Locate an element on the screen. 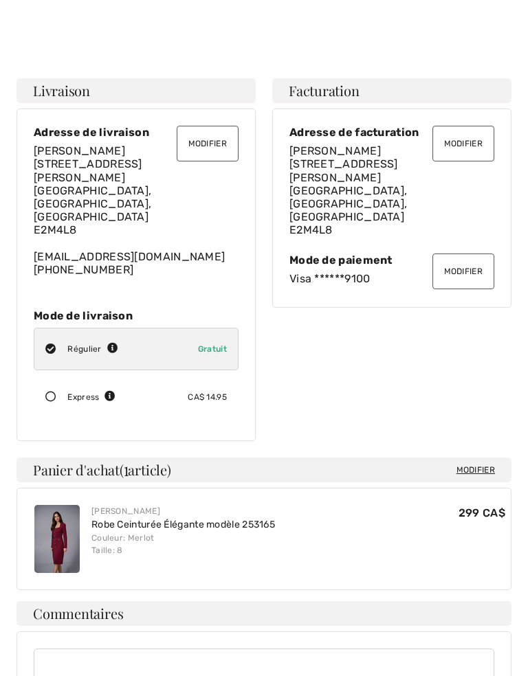 This screenshot has width=528, height=676. span: 1 is located at coordinates (126, 469).